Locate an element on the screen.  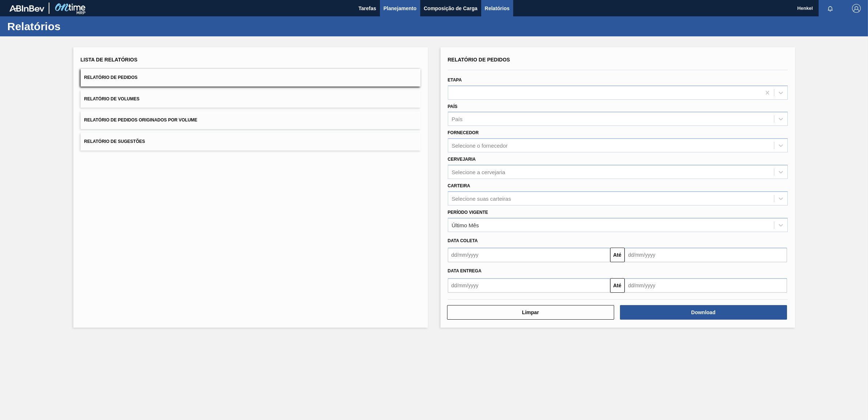
label: País is located at coordinates (453, 107).